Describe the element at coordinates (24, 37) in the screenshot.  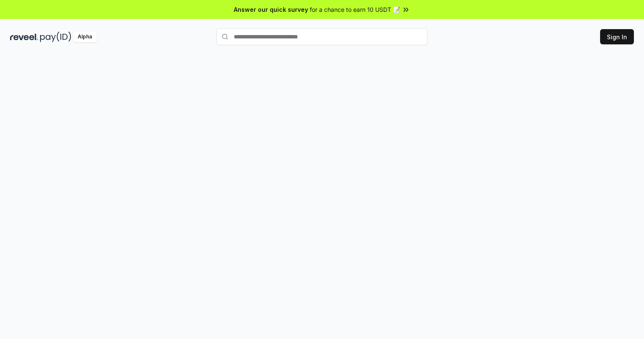
I see `img: reveel_dark` at that location.